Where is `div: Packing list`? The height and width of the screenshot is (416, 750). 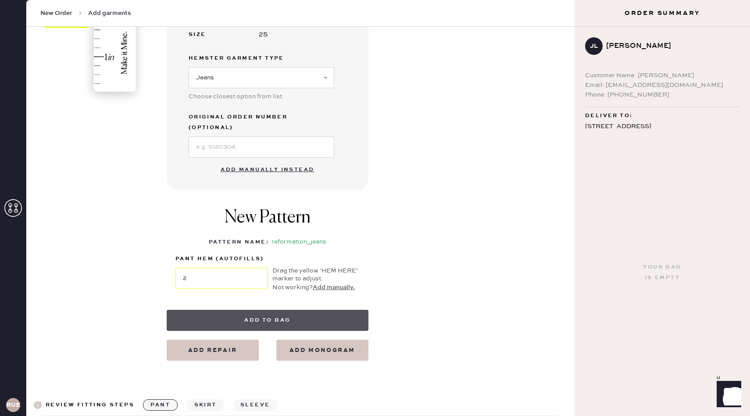
div: Packing list is located at coordinates (374, 58).